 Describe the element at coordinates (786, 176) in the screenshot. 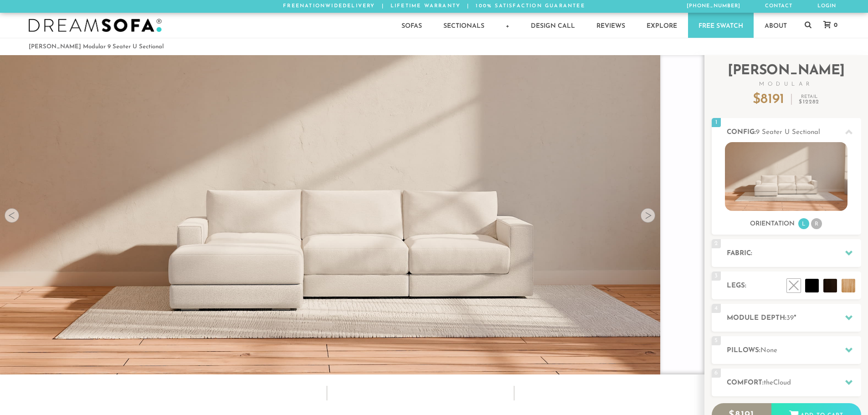

I see `img: landon-sofa-no_legs-no_pillows-1.jpg` at that location.